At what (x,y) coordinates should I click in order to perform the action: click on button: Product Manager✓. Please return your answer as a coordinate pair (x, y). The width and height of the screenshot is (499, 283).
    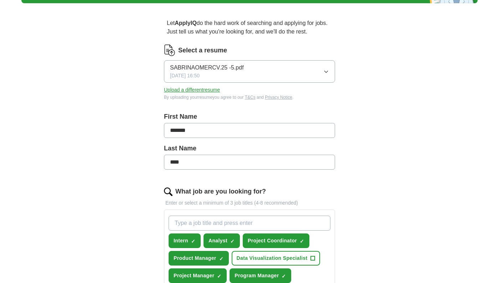
    Looking at the image, I should click on (198, 258).